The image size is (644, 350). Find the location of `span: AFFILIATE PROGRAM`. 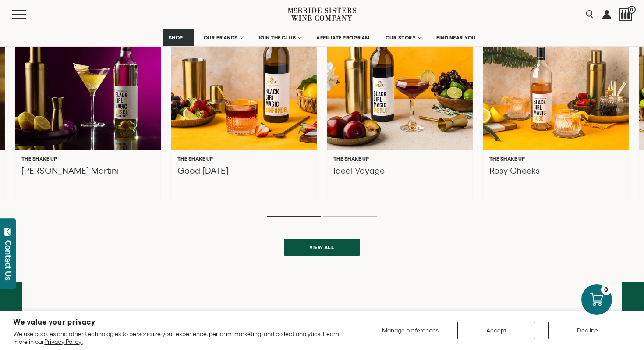

span: AFFILIATE PROGRAM is located at coordinates (343, 38).